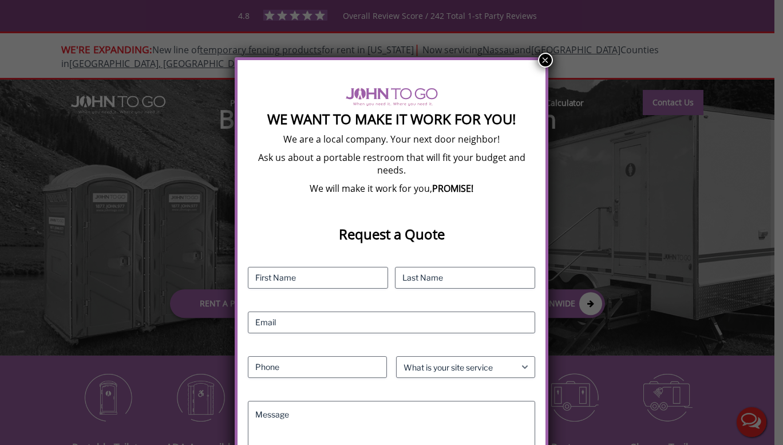 This screenshot has width=783, height=445. Describe the element at coordinates (391, 164) in the screenshot. I see `p: Ask us about a portable restroom that will fit your budget and needs.` at that location.